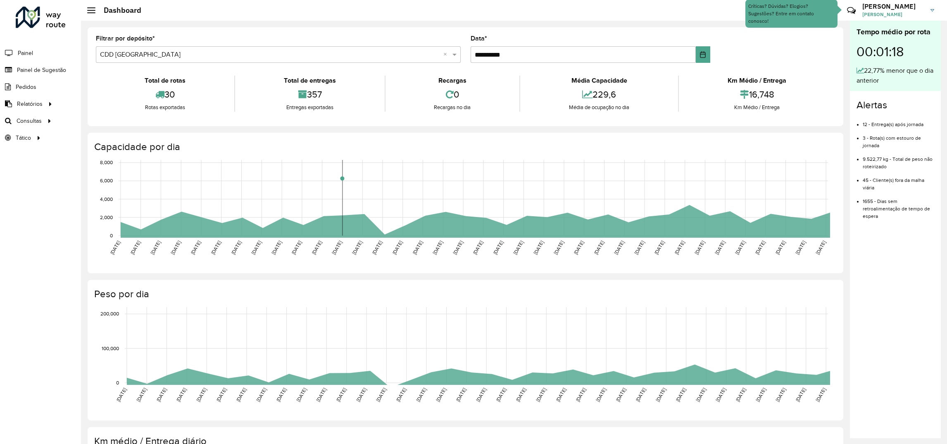  I want to click on div: Km Médio / Entrega, so click(757, 81).